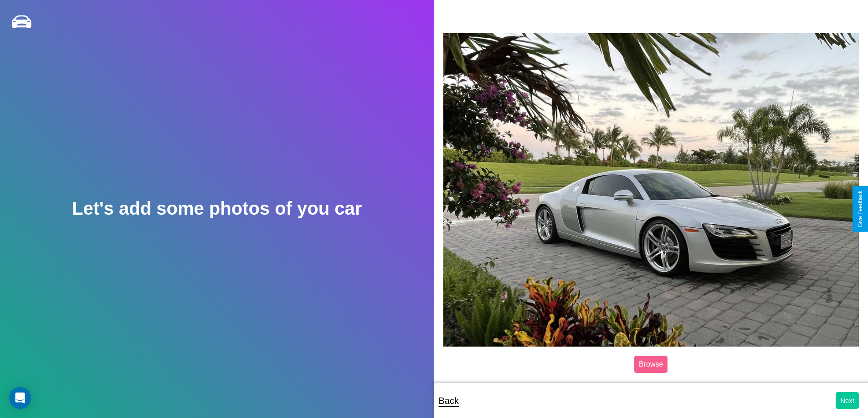 This screenshot has height=418, width=868. What do you see at coordinates (651, 190) in the screenshot?
I see `img: posted` at bounding box center [651, 190].